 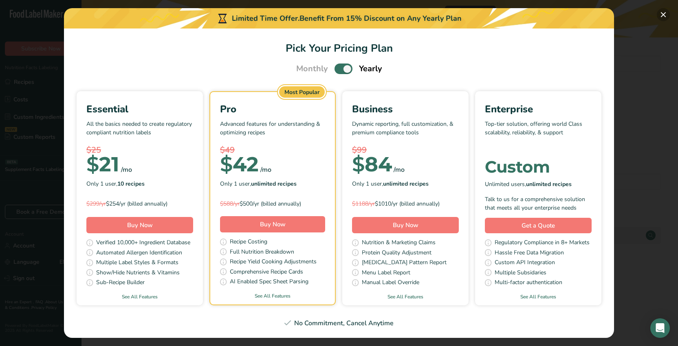 I want to click on p: Advanced features for understanding & optimizing recipes, so click(x=272, y=132).